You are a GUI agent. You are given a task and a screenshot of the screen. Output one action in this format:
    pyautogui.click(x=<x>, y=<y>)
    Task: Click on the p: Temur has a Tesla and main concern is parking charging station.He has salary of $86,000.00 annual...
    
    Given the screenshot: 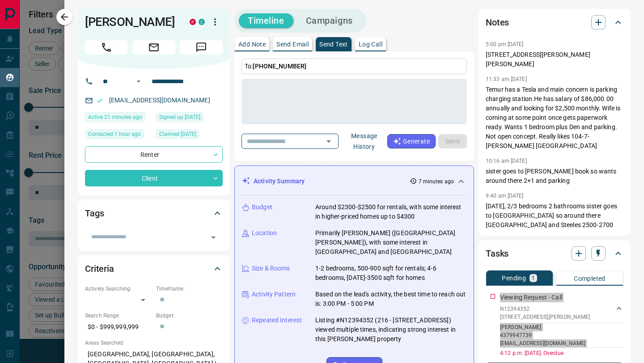 What is the action you would take?
    pyautogui.click(x=554, y=118)
    